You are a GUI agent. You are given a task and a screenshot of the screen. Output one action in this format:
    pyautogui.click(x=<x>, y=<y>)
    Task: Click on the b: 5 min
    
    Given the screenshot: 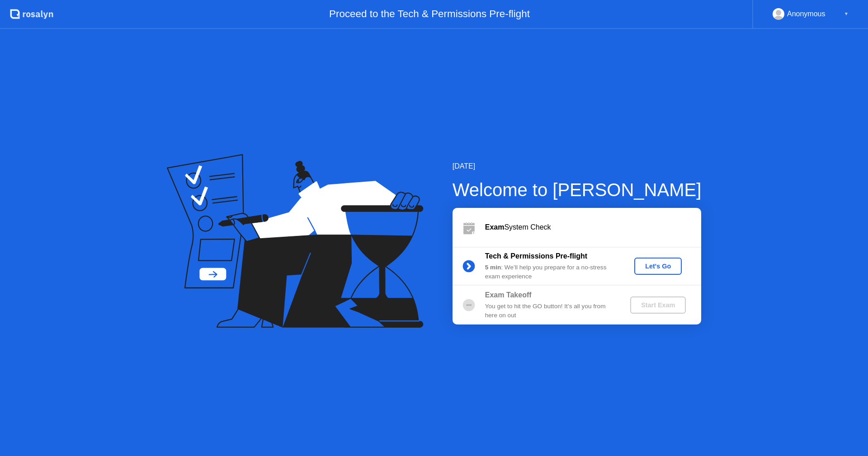 What is the action you would take?
    pyautogui.click(x=493, y=267)
    